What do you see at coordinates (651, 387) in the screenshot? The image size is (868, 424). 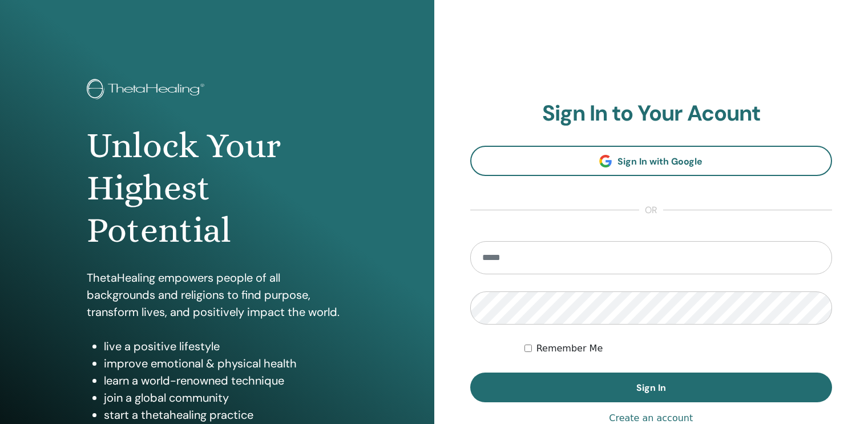 I see `span: Sign In` at bounding box center [651, 387].